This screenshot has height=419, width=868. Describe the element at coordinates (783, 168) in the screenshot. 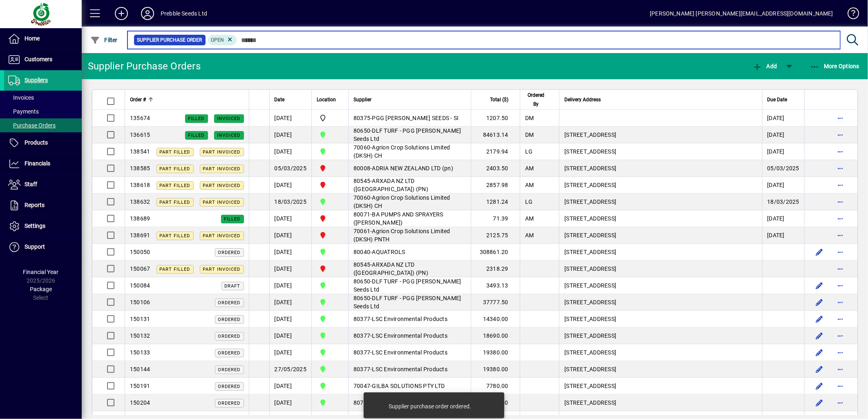

I see `td: 05/03/2025` at that location.